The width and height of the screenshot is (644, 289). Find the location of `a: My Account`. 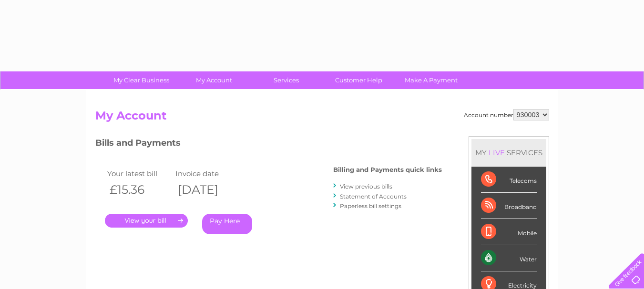

a: My Account is located at coordinates (213, 80).